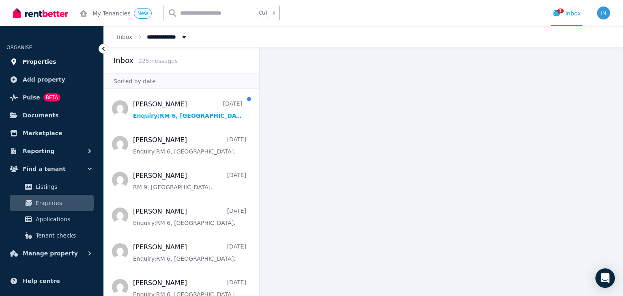  What do you see at coordinates (52, 187) in the screenshot?
I see `a: Listings` at bounding box center [52, 187].